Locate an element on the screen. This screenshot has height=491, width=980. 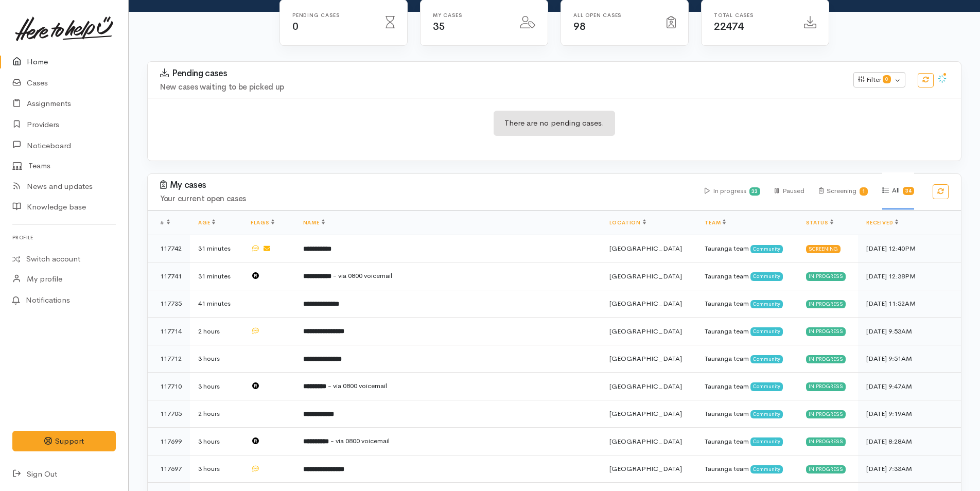
span: 98 is located at coordinates (579, 26).